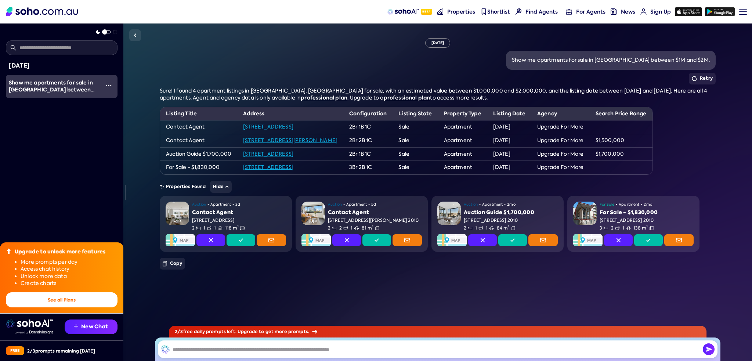 The width and height of the screenshot is (752, 361). Describe the element at coordinates (368, 114) in the screenshot. I see `th: Configuration` at that location.